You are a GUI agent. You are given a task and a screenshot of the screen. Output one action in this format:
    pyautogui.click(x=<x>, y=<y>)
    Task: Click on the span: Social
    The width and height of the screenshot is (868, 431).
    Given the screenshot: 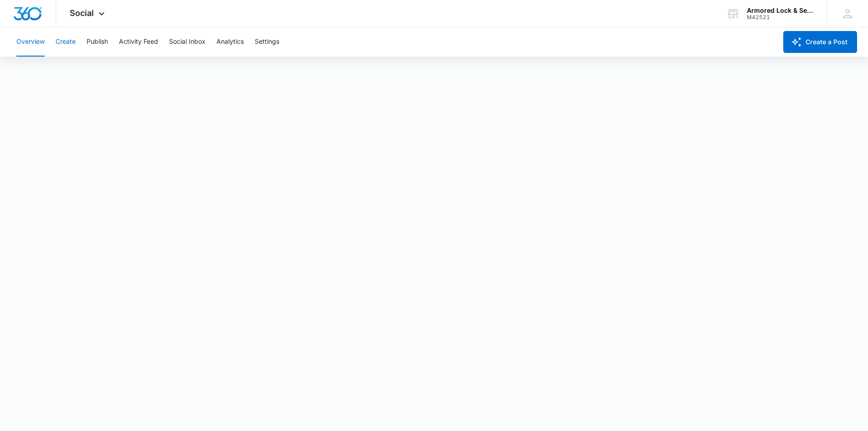 What is the action you would take?
    pyautogui.click(x=81, y=13)
    